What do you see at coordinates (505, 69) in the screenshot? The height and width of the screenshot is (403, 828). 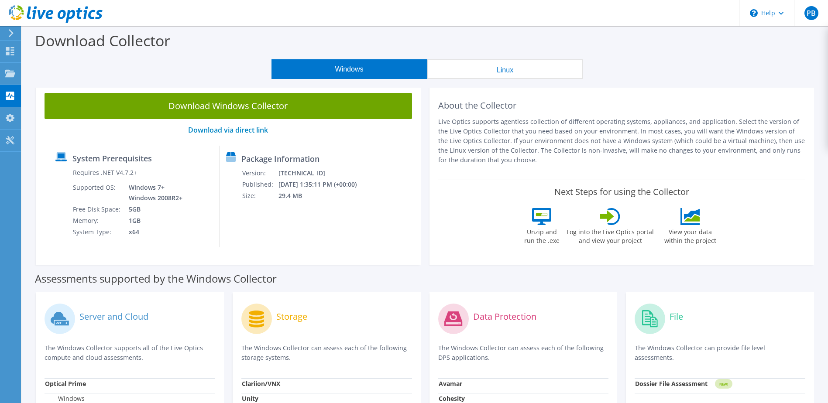 I see `button: Linux` at bounding box center [505, 69].